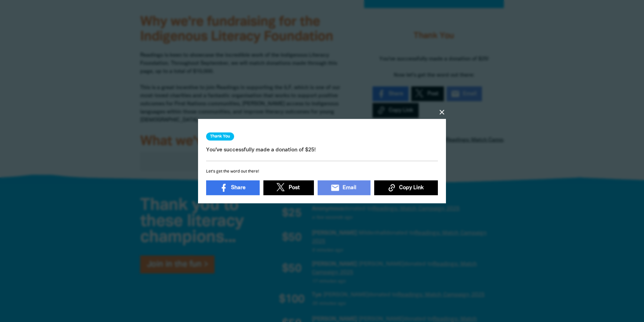 The image size is (644, 322). Describe the element at coordinates (406, 188) in the screenshot. I see `button: Copy Link` at that location.